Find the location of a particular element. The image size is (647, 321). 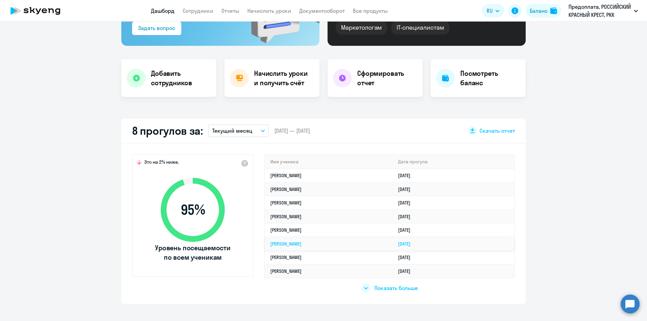

a: Сотрудники is located at coordinates (198, 11).